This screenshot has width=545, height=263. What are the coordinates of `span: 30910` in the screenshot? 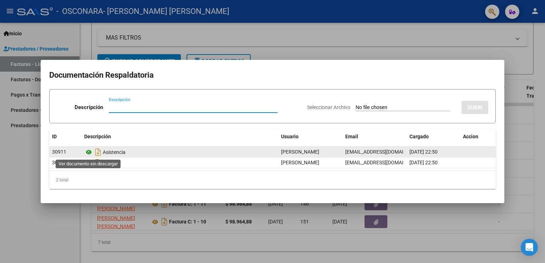 It's located at (59, 163).